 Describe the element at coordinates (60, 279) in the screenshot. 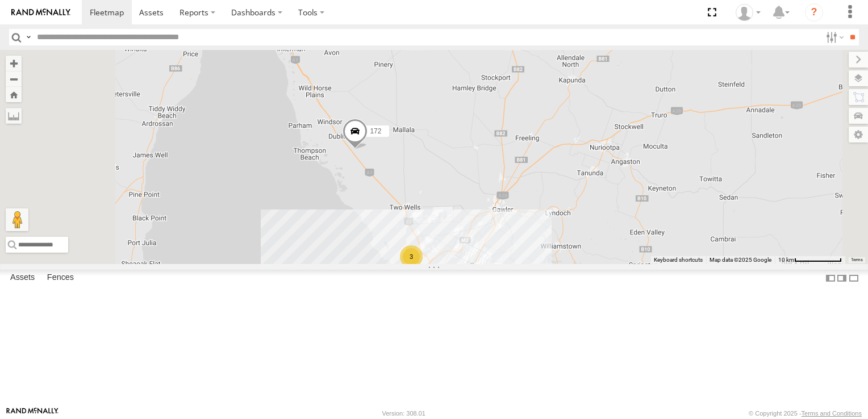

I see `label: Fences` at that location.